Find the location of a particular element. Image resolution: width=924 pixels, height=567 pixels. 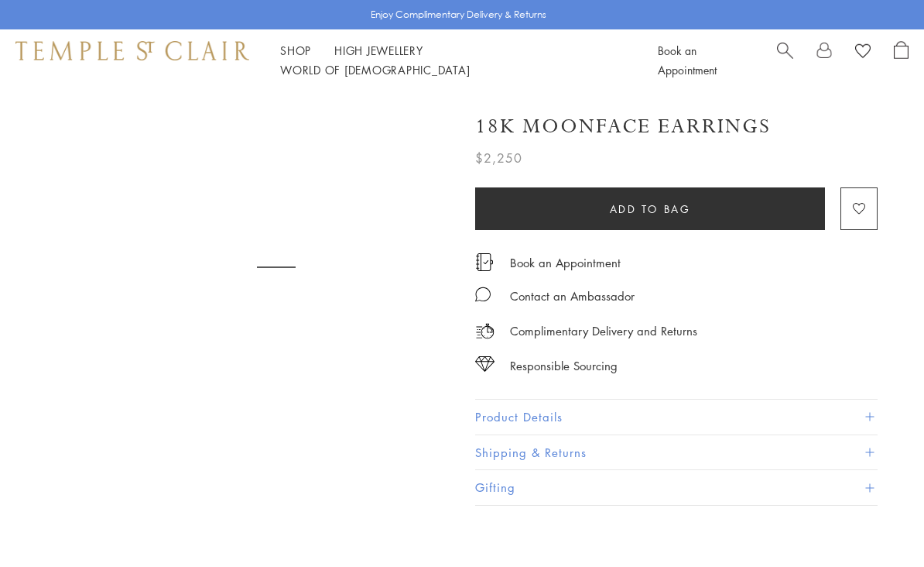

button: Gifting is located at coordinates (676, 487).